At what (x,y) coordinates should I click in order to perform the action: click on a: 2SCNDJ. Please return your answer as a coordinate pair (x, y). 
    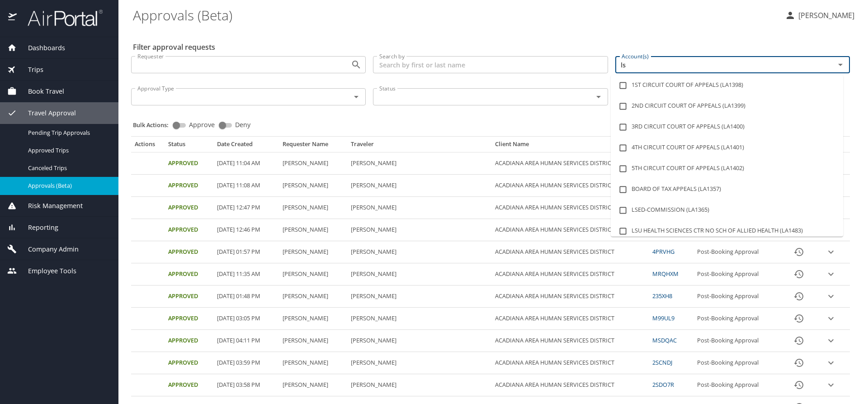
    Looking at the image, I should click on (663, 363).